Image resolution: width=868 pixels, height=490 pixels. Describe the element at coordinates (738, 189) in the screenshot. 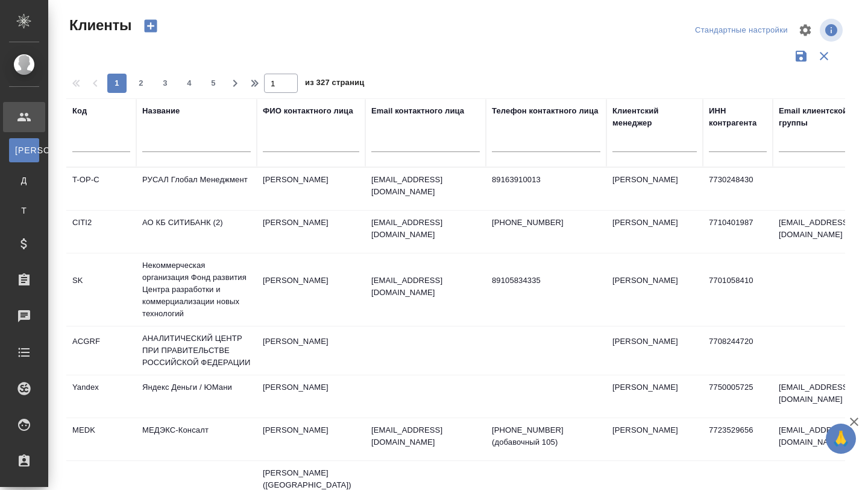

I see `td: 7730248430` at that location.